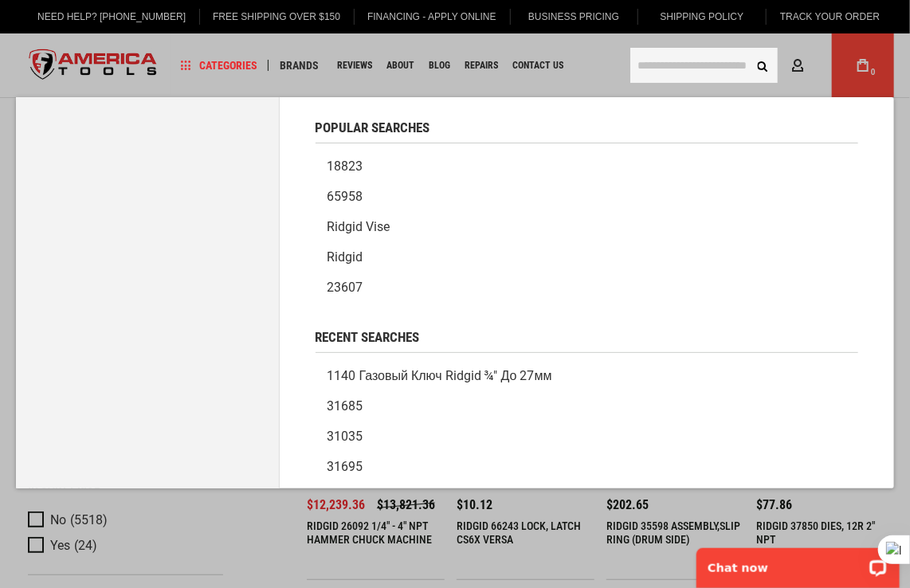 This screenshot has height=588, width=910. Describe the element at coordinates (586, 166) in the screenshot. I see `a: 18823` at that location.